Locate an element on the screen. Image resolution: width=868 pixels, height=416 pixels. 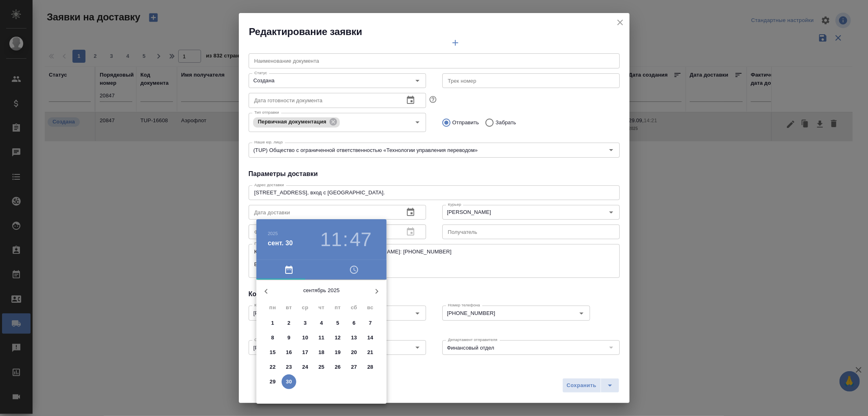
p: 30 is located at coordinates (289, 382).